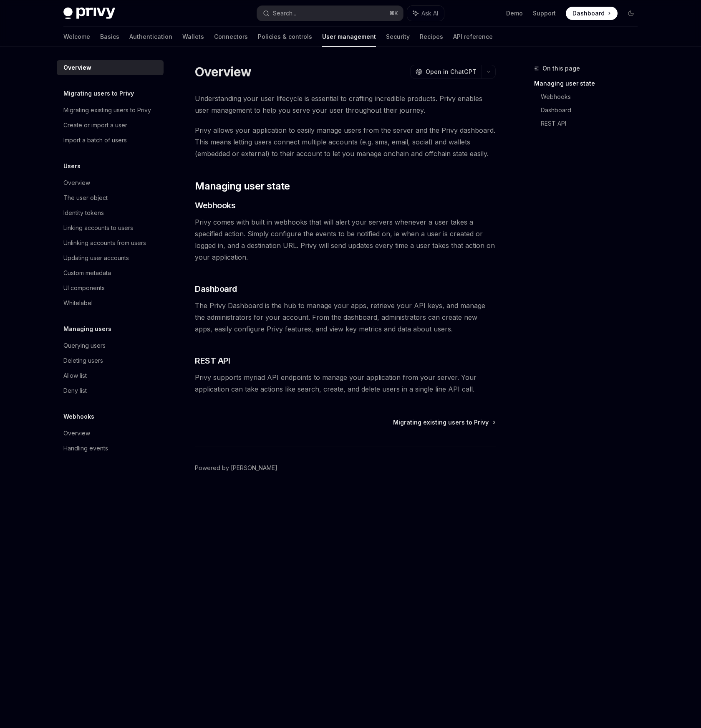 Image resolution: width=701 pixels, height=728 pixels. Describe the element at coordinates (110, 213) in the screenshot. I see `a: Identity tokens` at that location.